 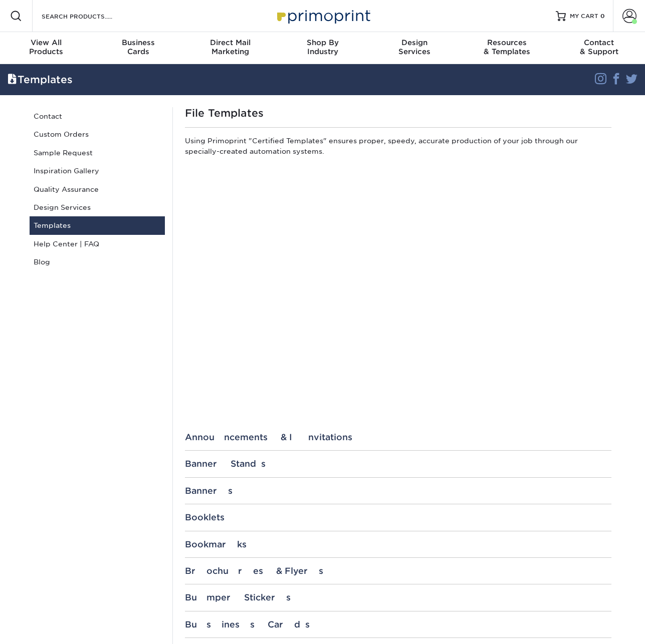 I want to click on div: Booklets, so click(x=398, y=517).